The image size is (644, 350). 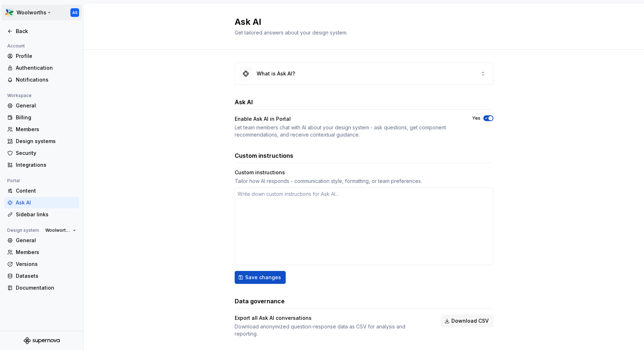 What do you see at coordinates (42, 191) in the screenshot?
I see `a: Content` at bounding box center [42, 191].